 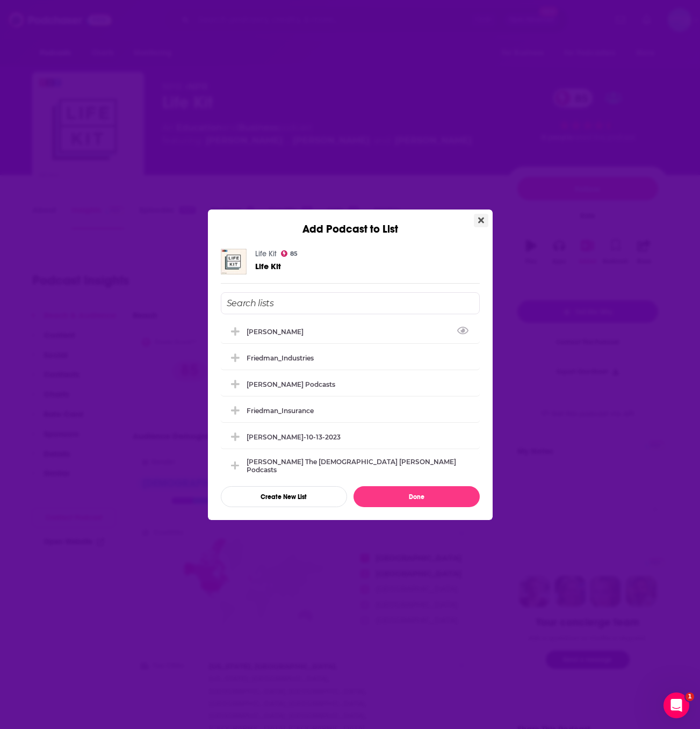 What do you see at coordinates (268, 266) in the screenshot?
I see `span: Life Kit` at bounding box center [268, 266].